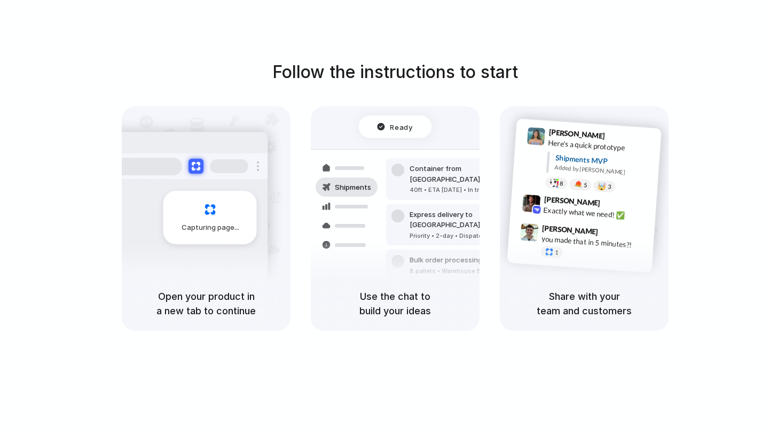 This screenshot has width=769, height=434. Describe the element at coordinates (460, 260) in the screenshot. I see `div: Bulk order processing` at that location.